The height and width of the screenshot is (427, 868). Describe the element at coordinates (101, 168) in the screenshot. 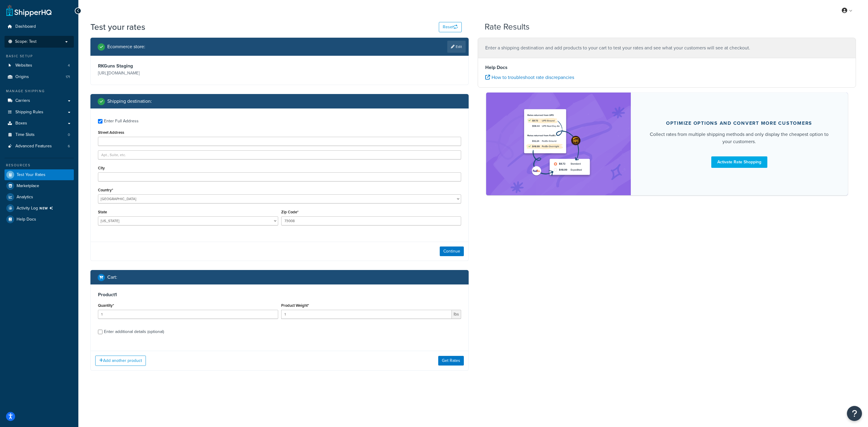

I see `label: City` at that location.